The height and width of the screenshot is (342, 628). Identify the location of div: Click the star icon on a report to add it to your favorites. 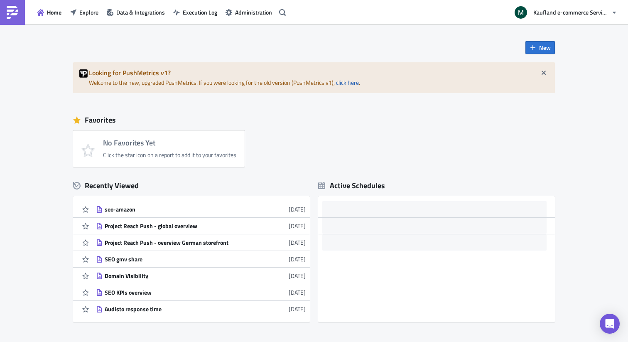
(170, 155).